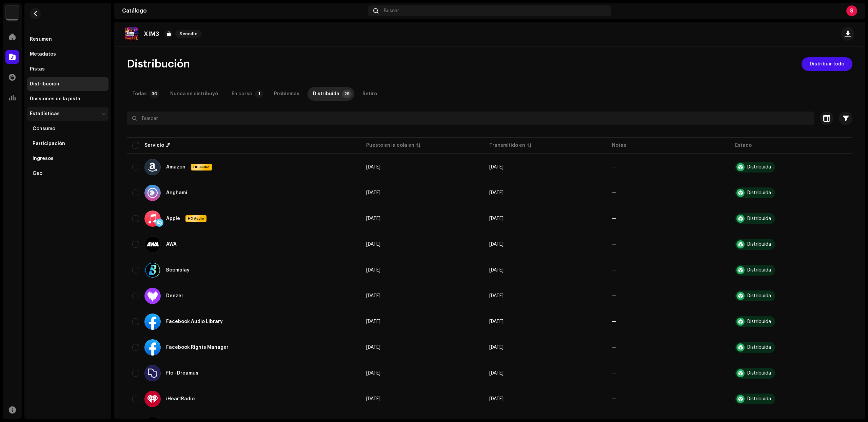 This screenshot has height=422, width=868. What do you see at coordinates (37, 173) in the screenshot?
I see `div: Geo` at bounding box center [37, 173].